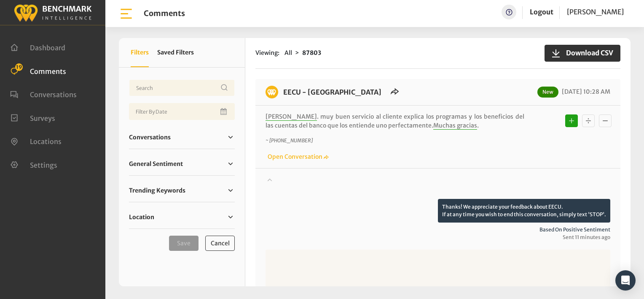  Describe the element at coordinates (626, 280) in the screenshot. I see `div: Open Intercom Messenger` at that location.